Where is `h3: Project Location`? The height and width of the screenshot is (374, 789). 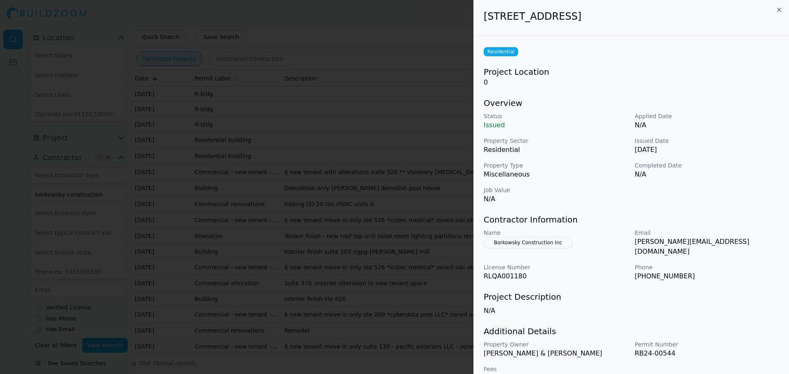 h3: Project Location is located at coordinates (631, 72).